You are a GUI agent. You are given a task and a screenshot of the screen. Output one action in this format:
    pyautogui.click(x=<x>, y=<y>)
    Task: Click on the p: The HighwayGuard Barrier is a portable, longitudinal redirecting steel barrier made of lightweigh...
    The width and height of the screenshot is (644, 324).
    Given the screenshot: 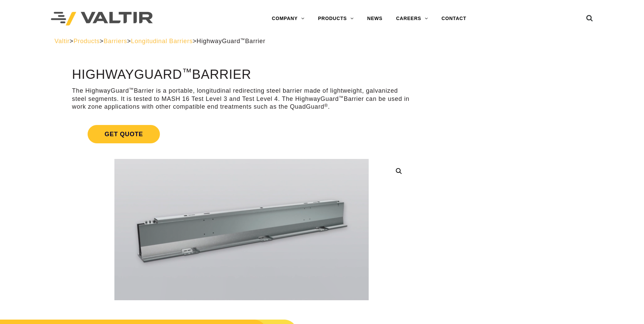 What is the action you would take?
    pyautogui.click(x=242, y=99)
    